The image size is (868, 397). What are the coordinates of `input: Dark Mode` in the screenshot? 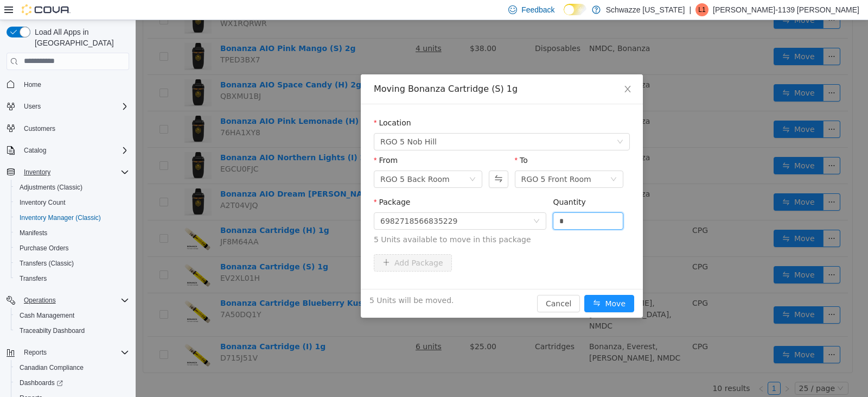 It's located at (575, 10).